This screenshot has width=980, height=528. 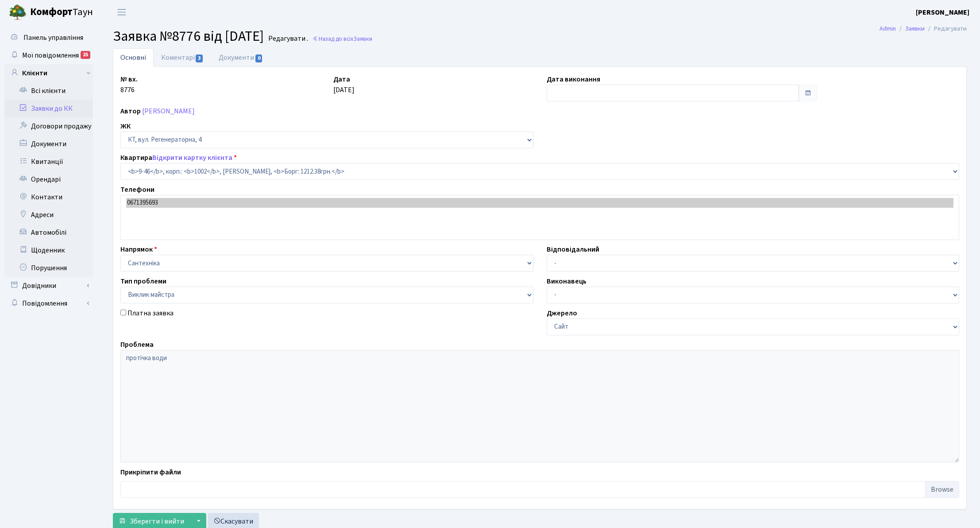 What do you see at coordinates (134, 58) in the screenshot?
I see `a: Основні` at bounding box center [134, 58].